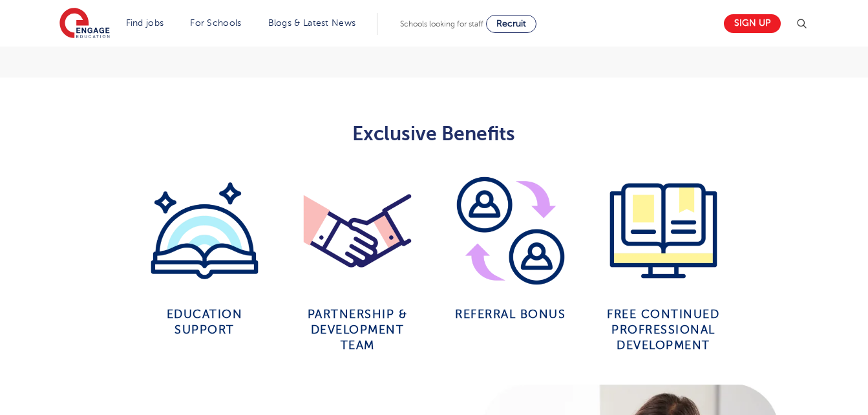 The image size is (868, 415). Describe the element at coordinates (215, 22) in the screenshot. I see `a: For Schools` at that location.